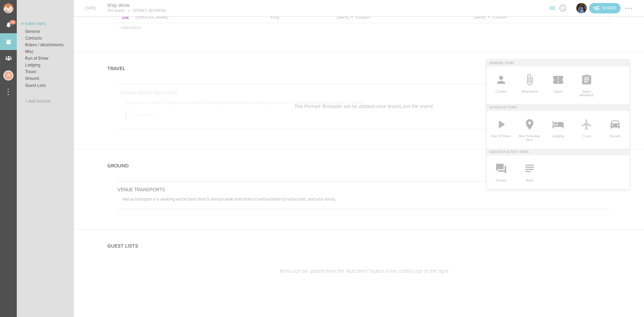 This screenshot has width=644, height=317. What do you see at coordinates (586, 135) in the screenshot?
I see `span: Travel` at bounding box center [586, 135].